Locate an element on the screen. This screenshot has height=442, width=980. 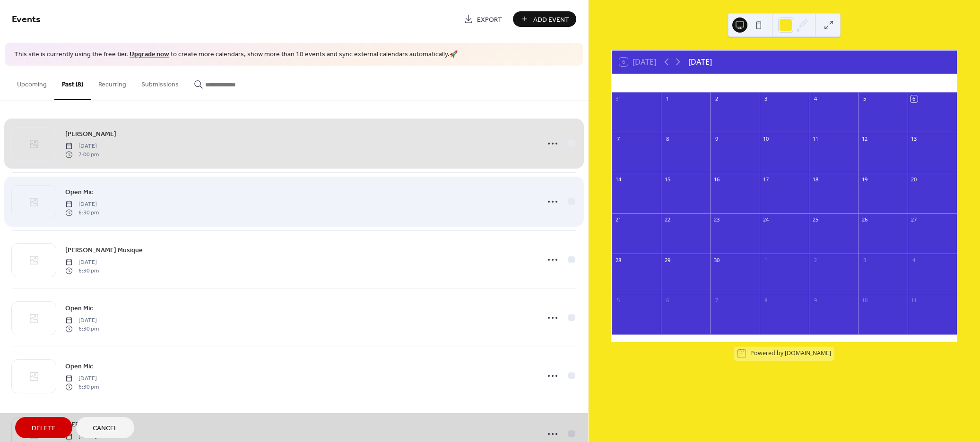
button: Recurring is located at coordinates (112, 82).